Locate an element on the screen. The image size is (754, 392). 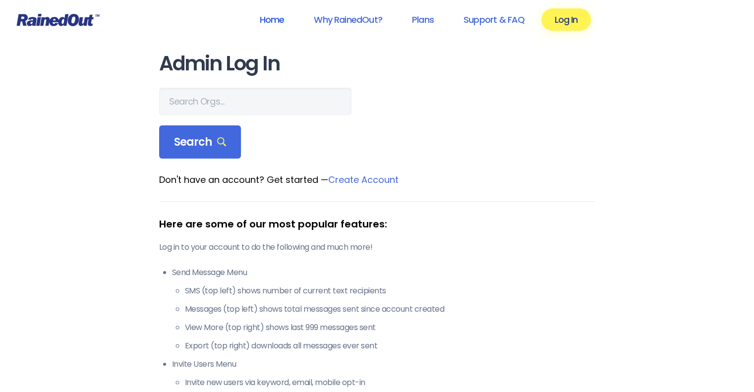
p: Log in to your account to do the following and much more! is located at coordinates (377, 247).